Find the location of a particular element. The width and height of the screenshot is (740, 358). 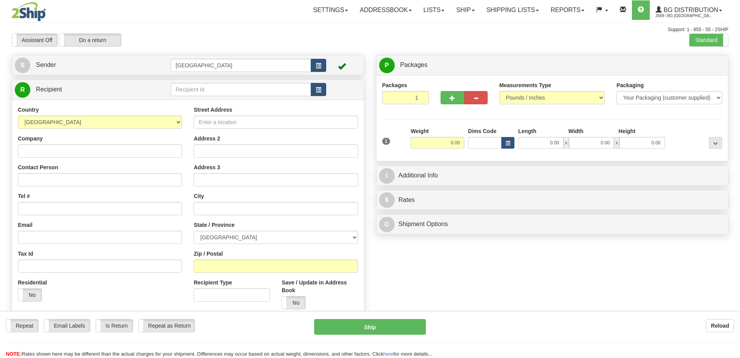

a: S Sender is located at coordinates (93, 65).